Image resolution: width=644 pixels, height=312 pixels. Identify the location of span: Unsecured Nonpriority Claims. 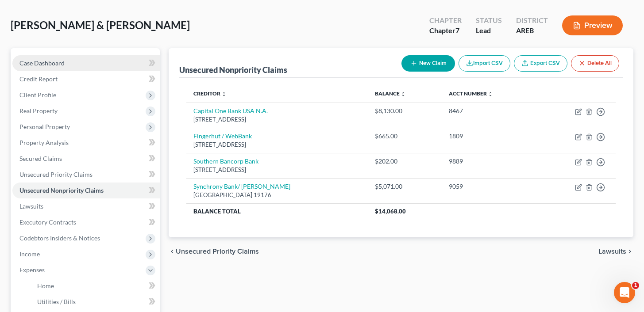
(62, 190).